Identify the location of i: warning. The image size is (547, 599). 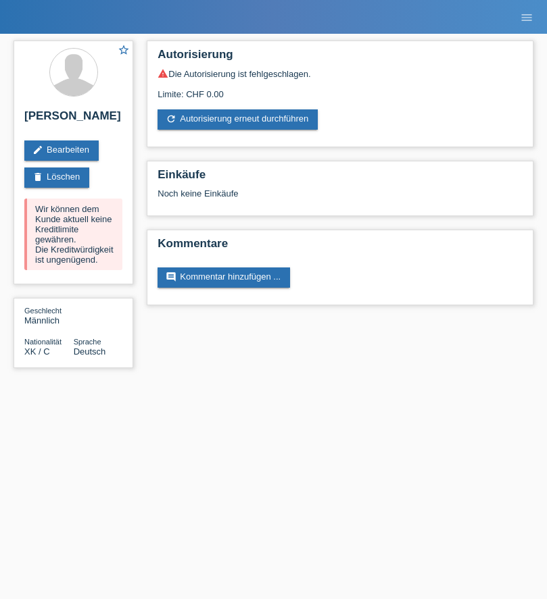
(163, 74).